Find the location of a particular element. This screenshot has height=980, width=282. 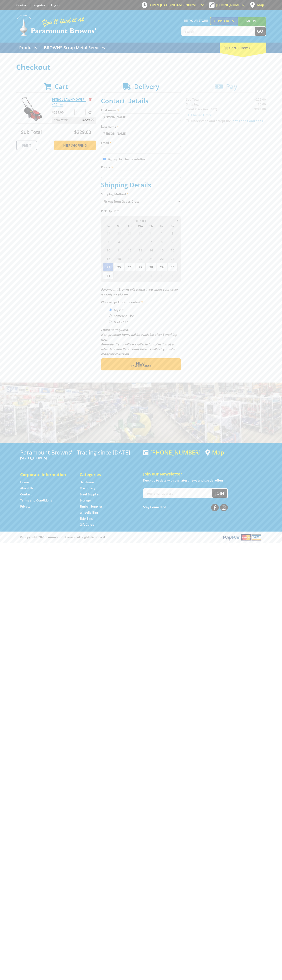

span: Set your store is located at coordinates (196, 21).